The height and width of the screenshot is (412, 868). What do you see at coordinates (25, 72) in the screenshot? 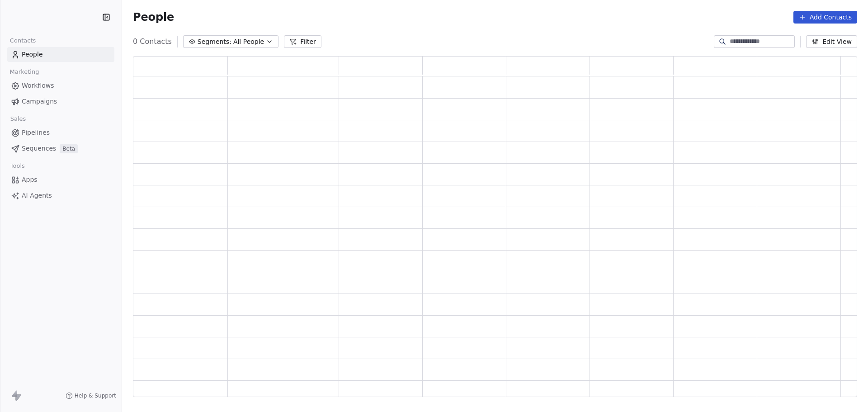
I see `span: Marketing` at bounding box center [25, 72].